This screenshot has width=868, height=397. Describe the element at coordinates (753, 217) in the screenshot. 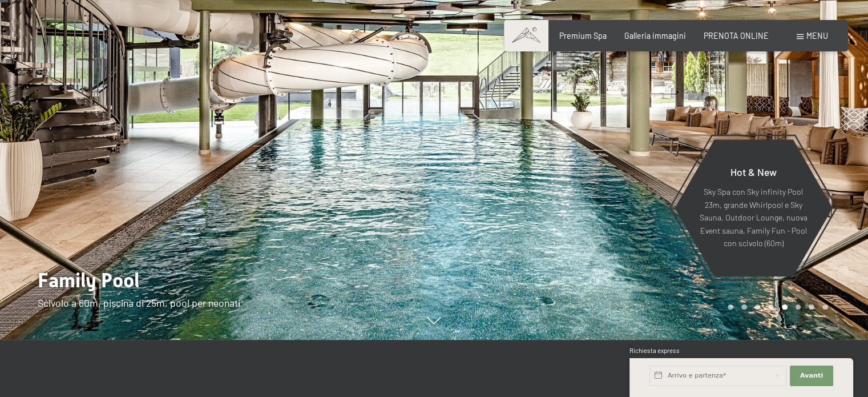

I see `p: Sky Spa con Sky infinity Pool 23m, grande Whirlpool e Sky Sauna, Outdoor Lounge, nuova Event saun...` at that location.